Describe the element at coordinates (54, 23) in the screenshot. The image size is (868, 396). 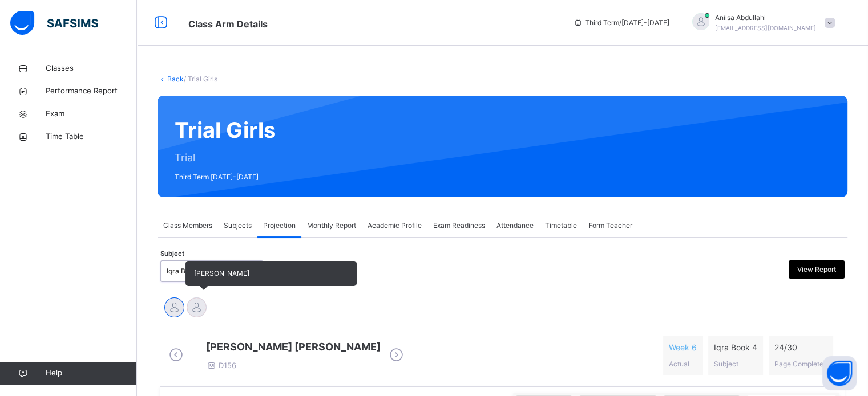
I see `img: safsims` at that location.